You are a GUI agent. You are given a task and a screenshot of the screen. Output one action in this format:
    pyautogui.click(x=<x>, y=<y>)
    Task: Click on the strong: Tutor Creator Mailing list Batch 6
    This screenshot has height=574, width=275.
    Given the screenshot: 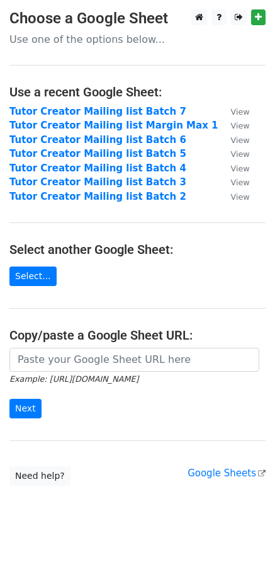 What is the action you would take?
    pyautogui.click(x=98, y=140)
    